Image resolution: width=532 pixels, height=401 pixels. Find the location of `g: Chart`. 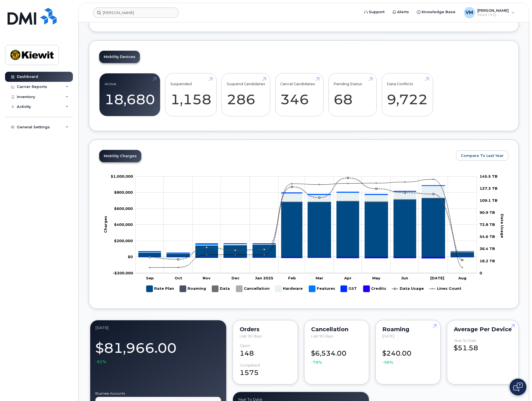

g: Chart is located at coordinates (304, 234).